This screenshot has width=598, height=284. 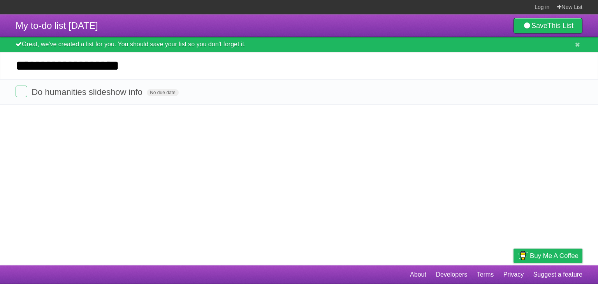 I want to click on a: SaveThis List, so click(x=548, y=26).